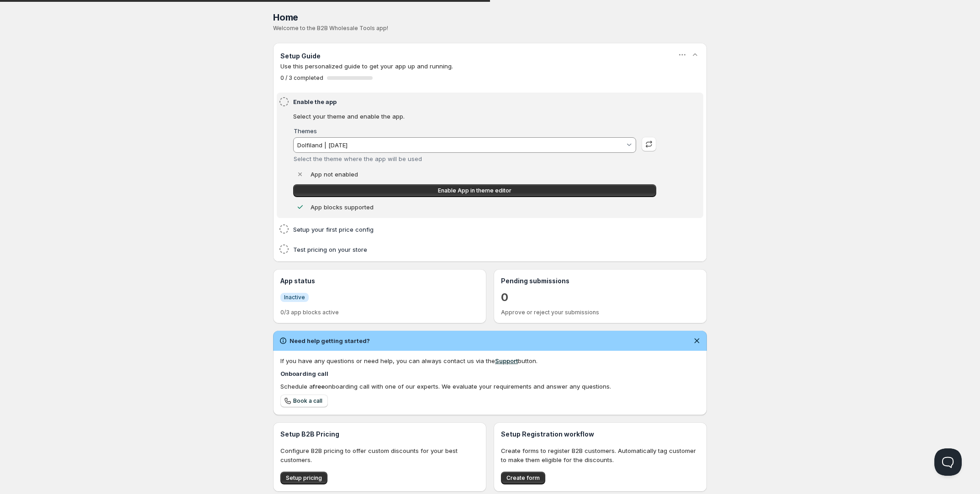  I want to click on span: 0 / 3 completed, so click(302, 78).